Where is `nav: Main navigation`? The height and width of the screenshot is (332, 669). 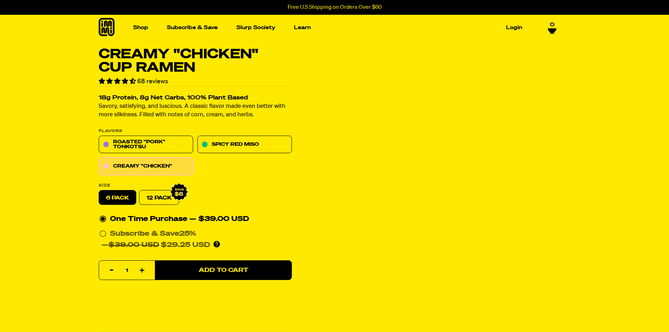
nav: Main navigation is located at coordinates (328, 27).